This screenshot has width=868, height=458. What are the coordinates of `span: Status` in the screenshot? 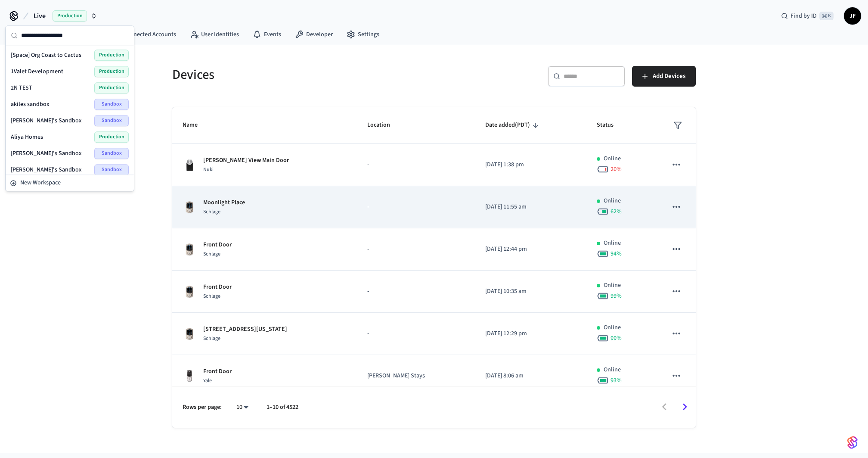 It's located at (610, 125).